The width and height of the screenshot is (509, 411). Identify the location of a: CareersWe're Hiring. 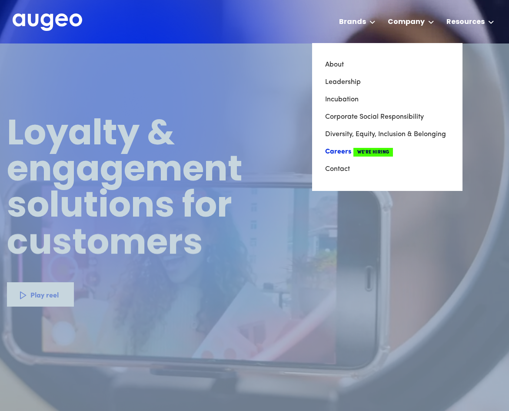
(387, 152).